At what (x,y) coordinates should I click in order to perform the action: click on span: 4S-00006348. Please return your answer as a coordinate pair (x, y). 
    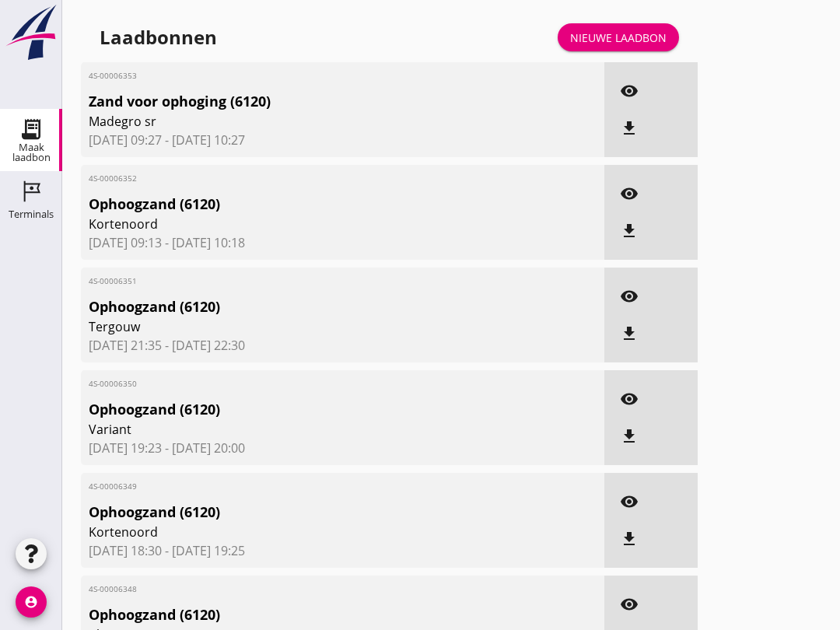
    Looking at the image, I should click on (300, 589).